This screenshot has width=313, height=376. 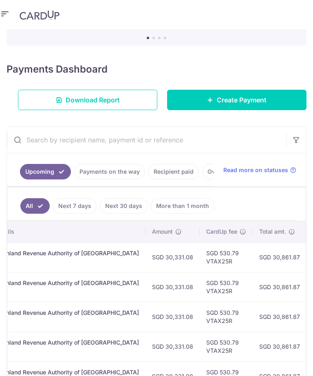 What do you see at coordinates (162, 232) in the screenshot?
I see `span: Amount` at bounding box center [162, 232].